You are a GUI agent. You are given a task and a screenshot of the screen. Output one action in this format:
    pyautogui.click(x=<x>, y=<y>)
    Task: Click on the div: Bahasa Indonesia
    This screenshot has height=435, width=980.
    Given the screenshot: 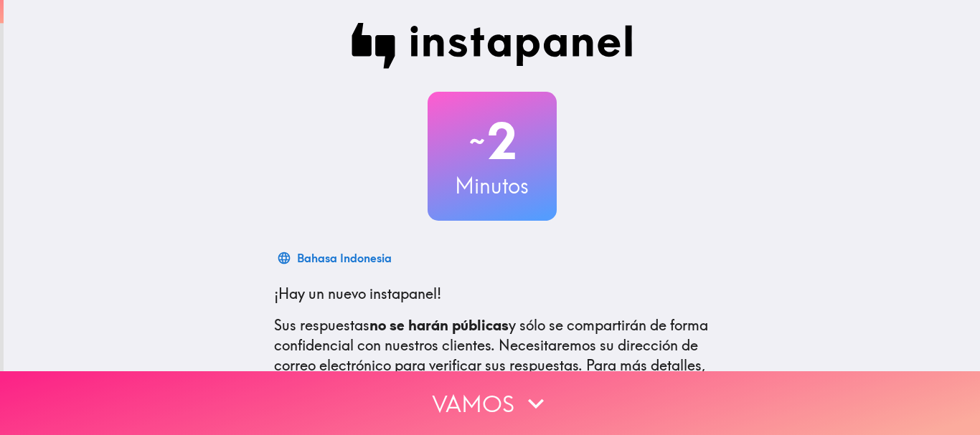 What is the action you would take?
    pyautogui.click(x=345, y=258)
    